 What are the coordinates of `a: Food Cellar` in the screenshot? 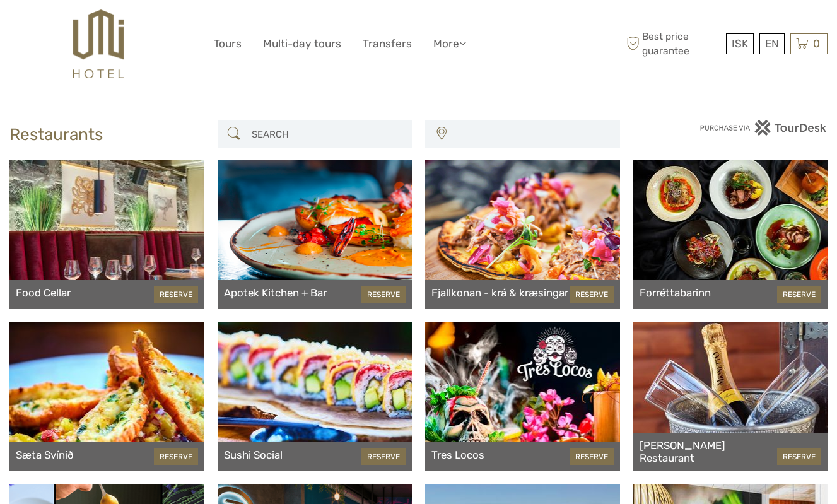 It's located at (42, 293).